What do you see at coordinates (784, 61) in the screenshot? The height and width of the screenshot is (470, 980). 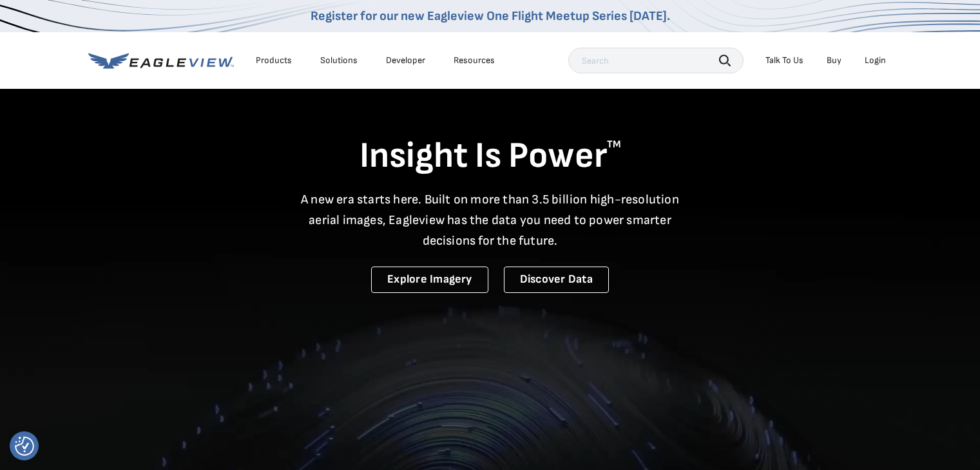 I see `div: Talk To Us` at bounding box center [784, 61].